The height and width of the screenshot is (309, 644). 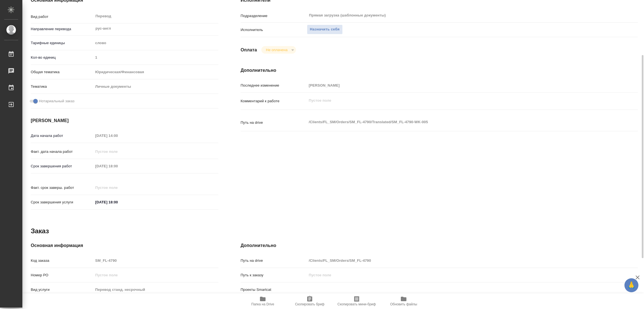 I want to click on span: Нотариальный заказ, so click(x=56, y=101).